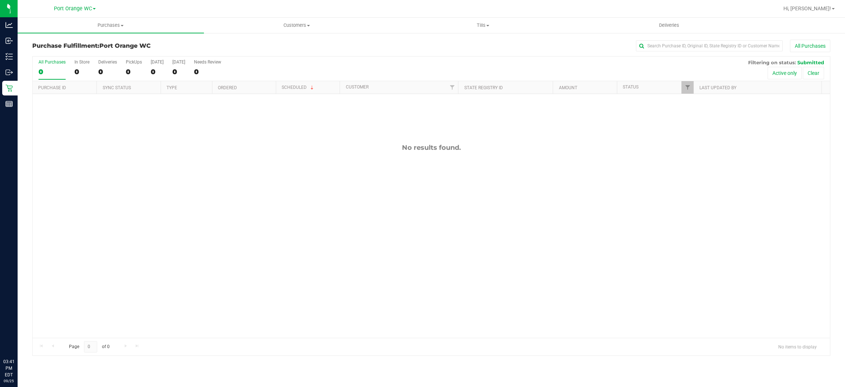 The image size is (845, 387). What do you see at coordinates (228, 88) in the screenshot?
I see `a: Ordered` at bounding box center [228, 88].